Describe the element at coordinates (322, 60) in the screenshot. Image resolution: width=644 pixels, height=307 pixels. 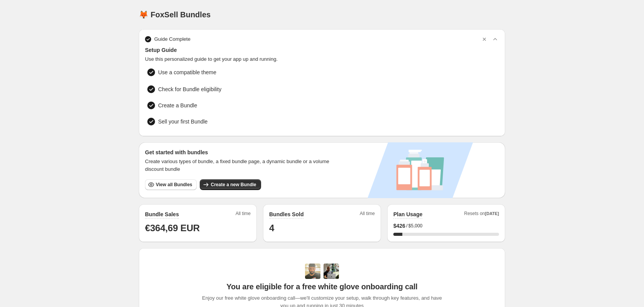
I see `span: Use this personalized guide to get your app up and running.` at that location.